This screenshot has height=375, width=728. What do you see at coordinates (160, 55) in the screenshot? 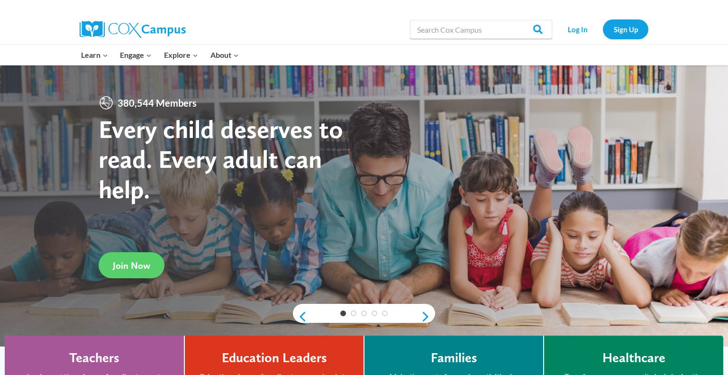
I see `nav: Primary Navigation` at bounding box center [160, 55].